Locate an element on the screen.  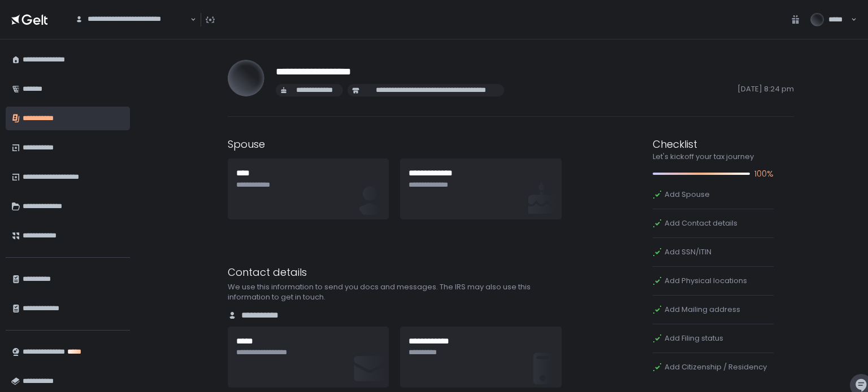
span: Add Filing status is located at coordinates (694, 338).